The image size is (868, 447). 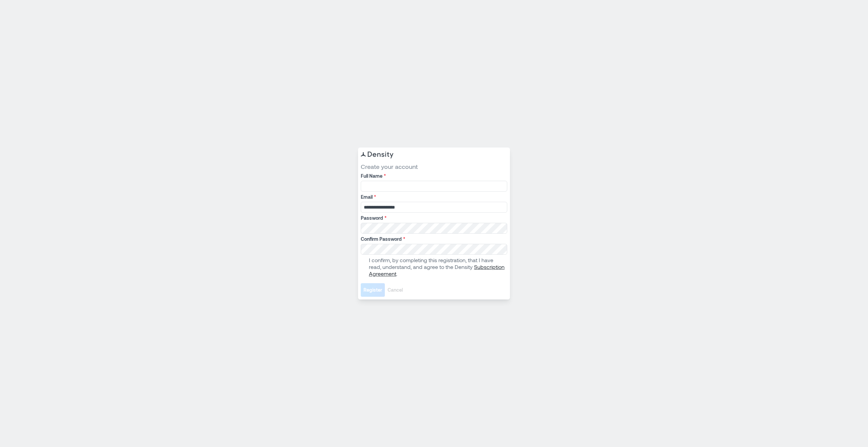 I want to click on span: Register, so click(x=373, y=290).